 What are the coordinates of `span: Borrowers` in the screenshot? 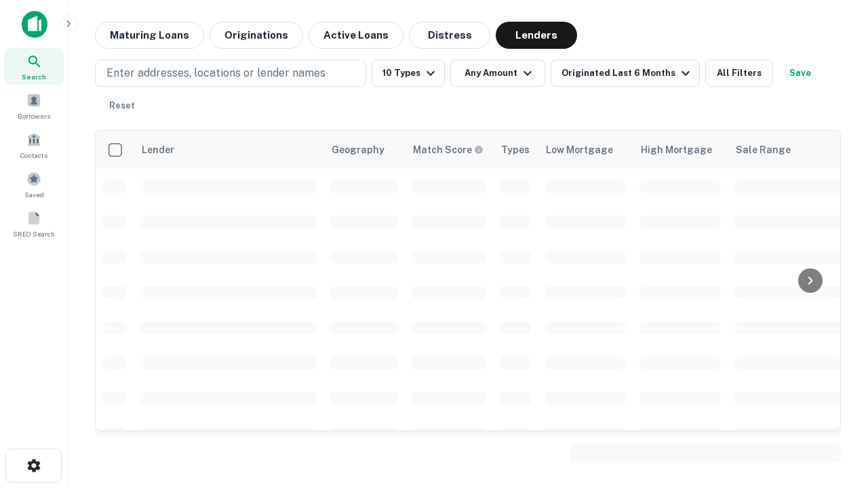 It's located at (34, 116).